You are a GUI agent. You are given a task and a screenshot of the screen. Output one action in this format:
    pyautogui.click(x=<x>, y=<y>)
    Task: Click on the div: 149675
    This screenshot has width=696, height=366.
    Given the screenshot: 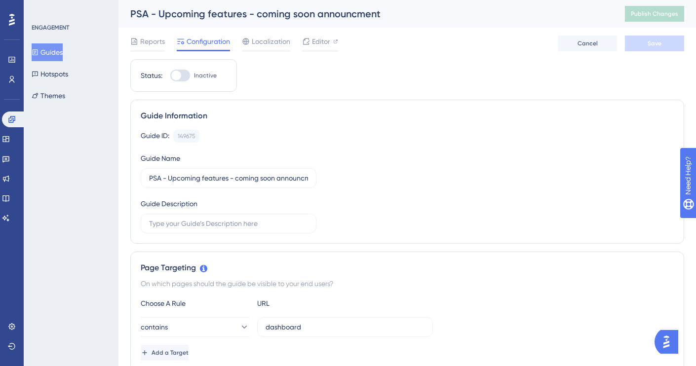 What is the action you would take?
    pyautogui.click(x=186, y=136)
    